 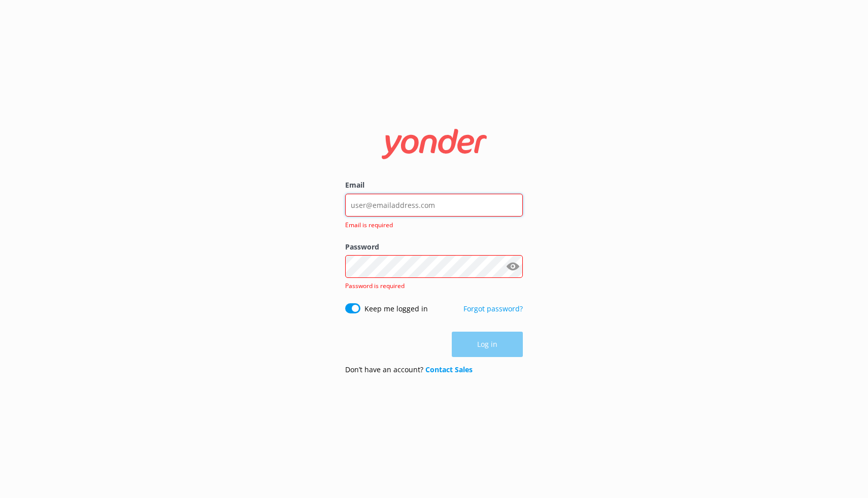 What do you see at coordinates (408, 370) in the screenshot?
I see `p: Don’t have an account?` at bounding box center [408, 370].